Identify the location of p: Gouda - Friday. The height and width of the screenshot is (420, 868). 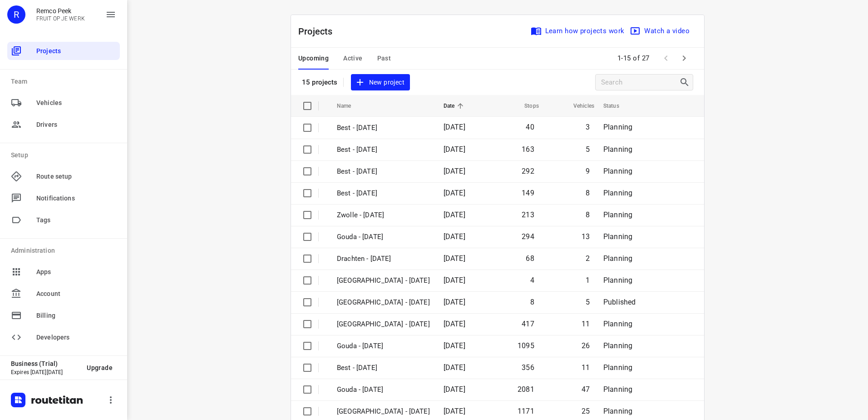
(383, 237).